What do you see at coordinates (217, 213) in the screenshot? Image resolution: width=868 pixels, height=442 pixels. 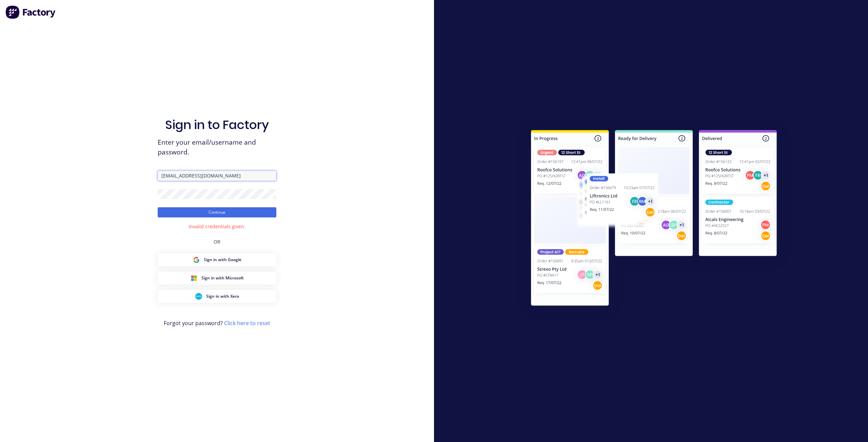 I see `button: Continue` at bounding box center [217, 213].